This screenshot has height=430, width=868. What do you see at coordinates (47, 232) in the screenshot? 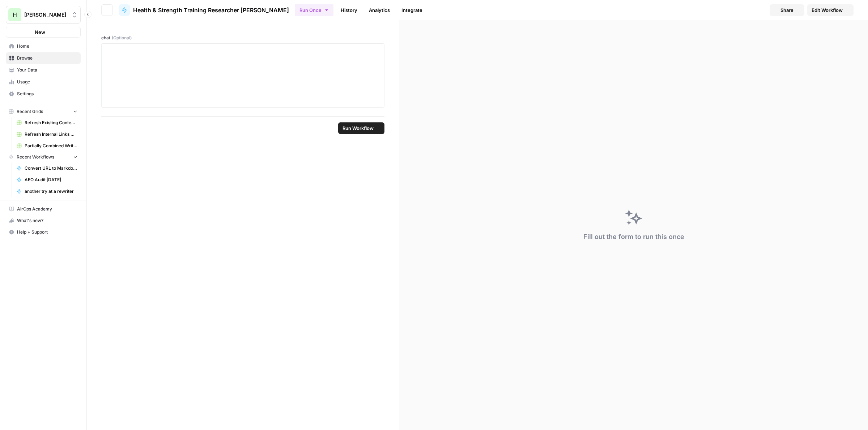
I see `span: Help + Support` at bounding box center [47, 232].